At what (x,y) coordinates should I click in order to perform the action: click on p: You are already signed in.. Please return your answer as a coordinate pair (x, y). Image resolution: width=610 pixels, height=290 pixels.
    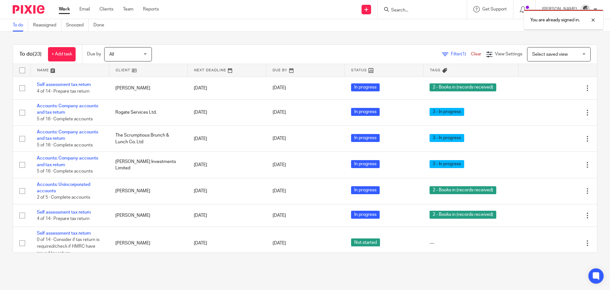
    Looking at the image, I should click on (555, 20).